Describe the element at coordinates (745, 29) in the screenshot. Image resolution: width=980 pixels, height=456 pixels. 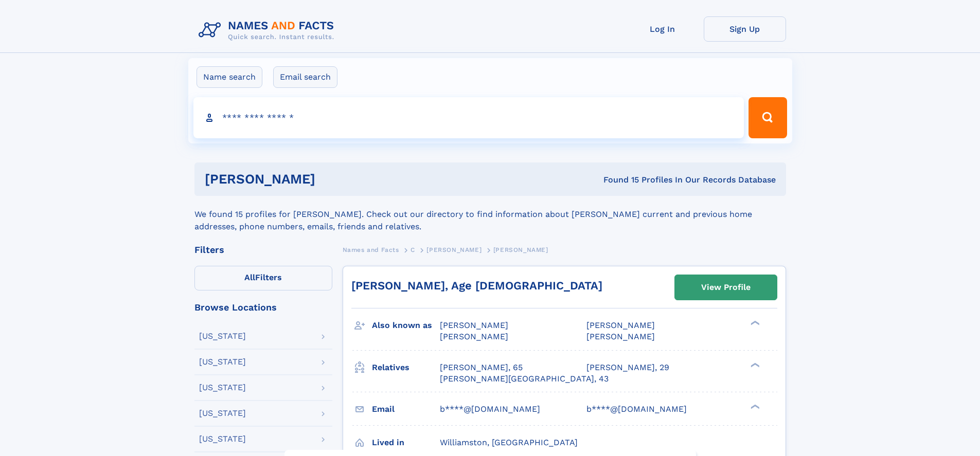
I see `a: Sign Up` at that location.